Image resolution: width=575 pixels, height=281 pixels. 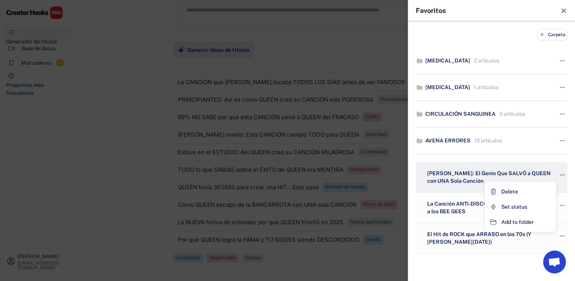 What do you see at coordinates (485, 87) in the screenshot?
I see `div: 1 artículos` at bounding box center [485, 87].